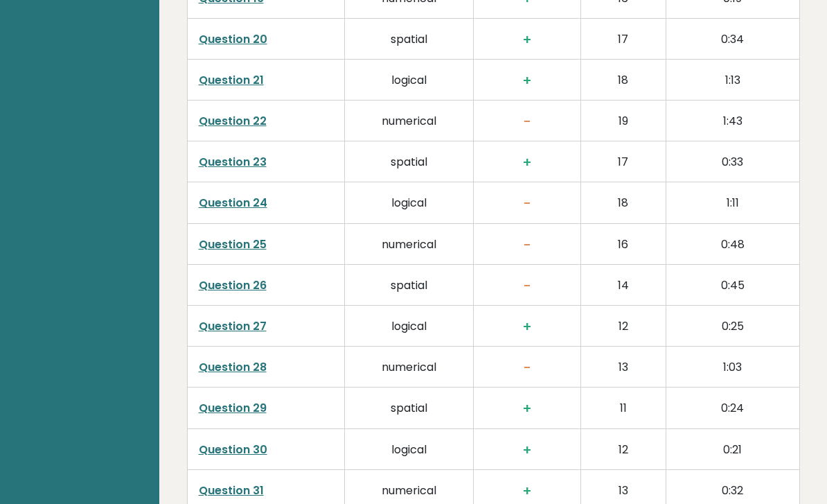 Image resolution: width=827 pixels, height=504 pixels. I want to click on td: 14, so click(623, 284).